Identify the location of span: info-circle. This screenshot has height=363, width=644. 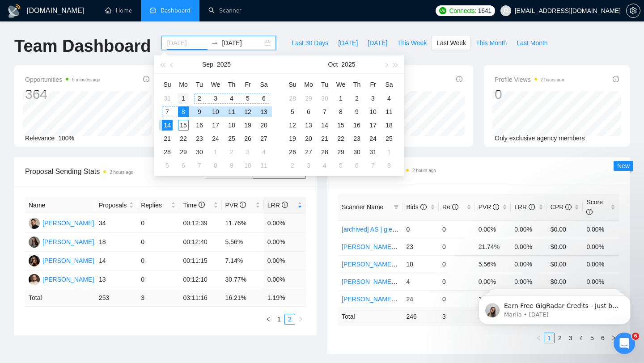
(568, 207).